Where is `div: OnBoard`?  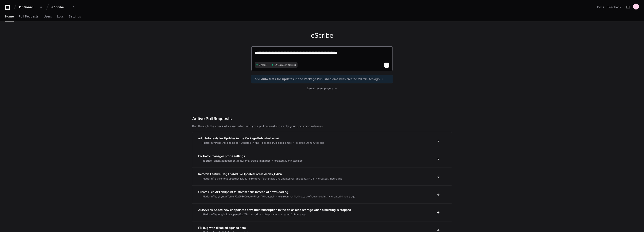 div: OnBoard is located at coordinates (28, 7).